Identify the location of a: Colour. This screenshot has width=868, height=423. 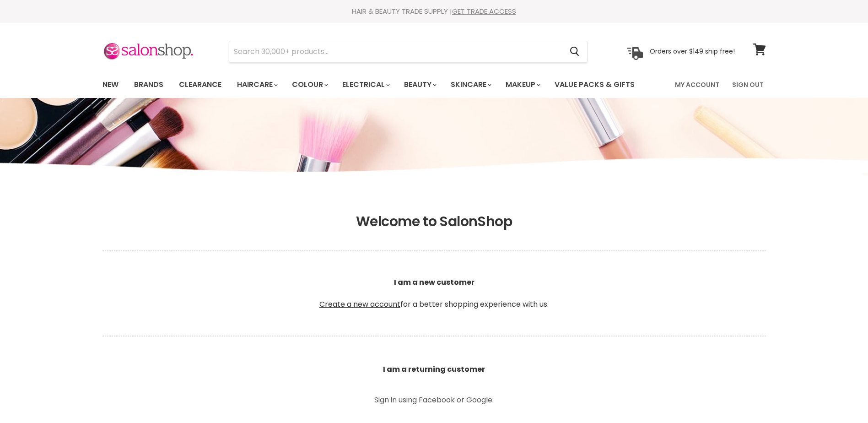
(310, 85).